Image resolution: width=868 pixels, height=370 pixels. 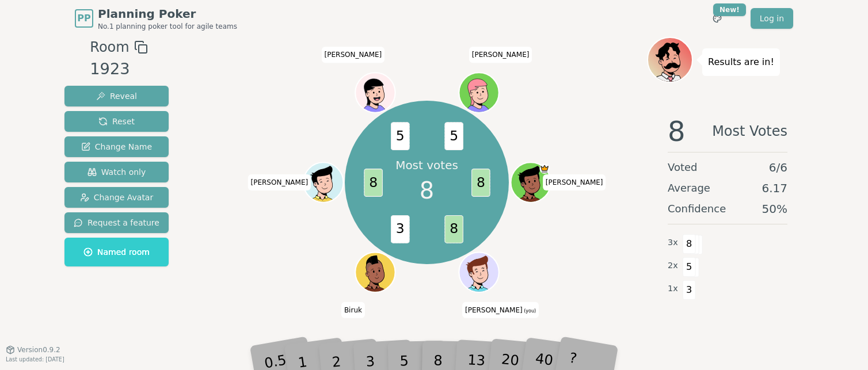 I want to click on span: Planning Poker, so click(x=168, y=13).